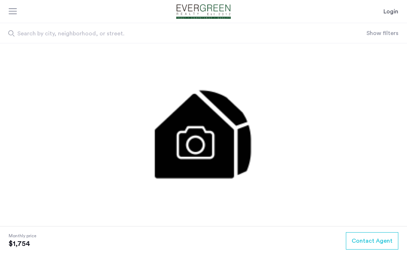  What do you see at coordinates (382, 33) in the screenshot?
I see `button: Show or hide filters` at bounding box center [382, 33].